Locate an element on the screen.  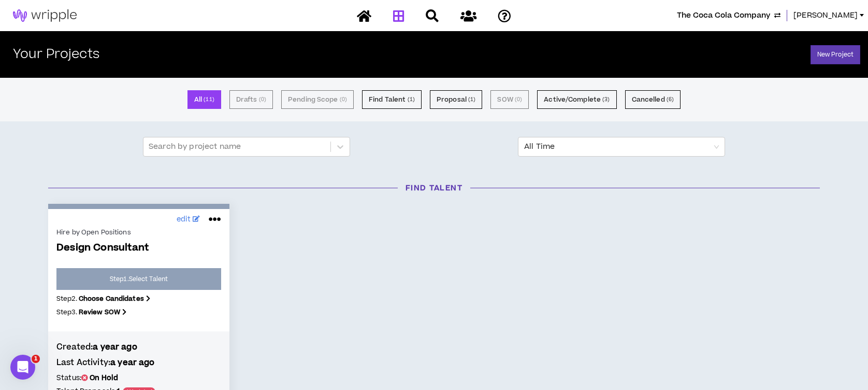
small: ( 6 ) is located at coordinates (670, 99).